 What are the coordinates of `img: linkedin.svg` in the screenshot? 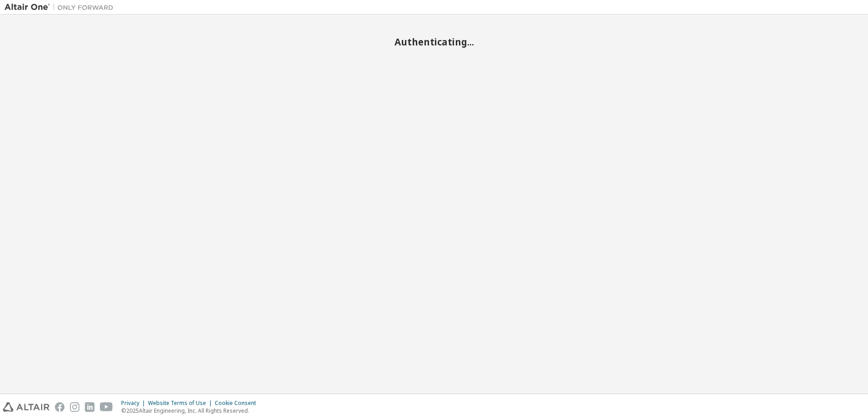 It's located at (90, 407).